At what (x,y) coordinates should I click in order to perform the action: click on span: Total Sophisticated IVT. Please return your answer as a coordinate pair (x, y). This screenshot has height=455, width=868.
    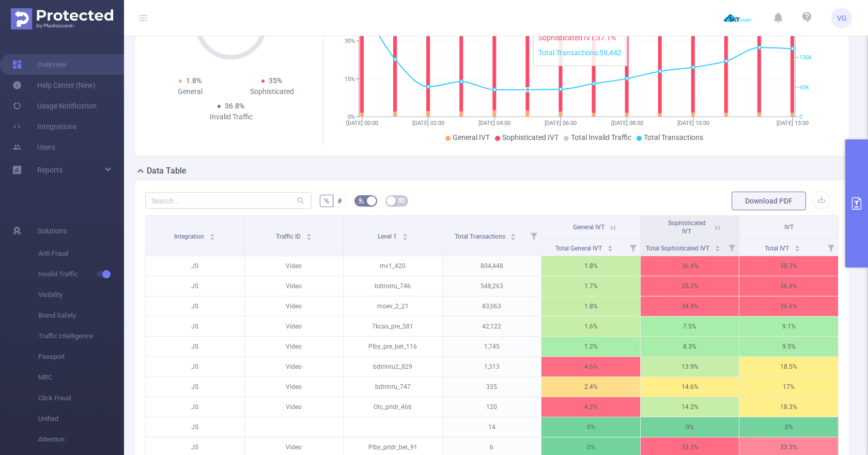
    Looking at the image, I should click on (678, 249).